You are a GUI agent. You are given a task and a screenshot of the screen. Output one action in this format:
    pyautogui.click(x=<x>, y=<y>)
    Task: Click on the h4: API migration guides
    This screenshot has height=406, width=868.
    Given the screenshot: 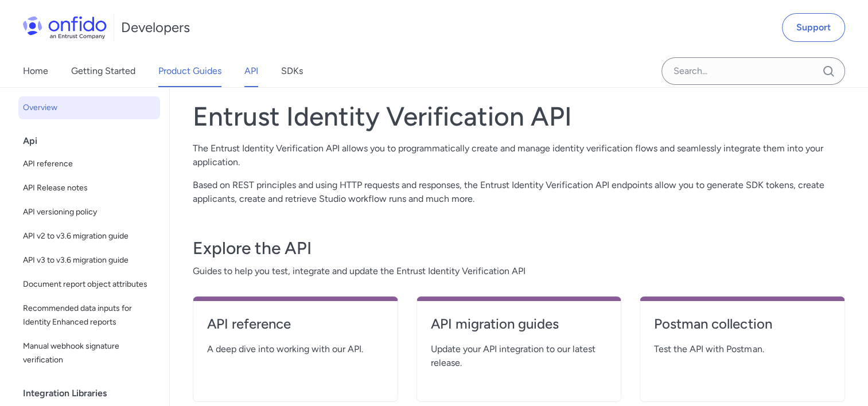 What is the action you would take?
    pyautogui.click(x=519, y=324)
    